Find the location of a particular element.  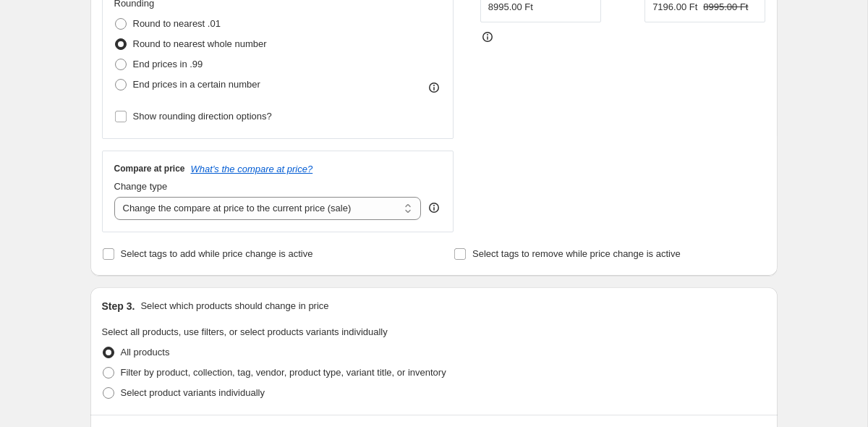

span: Select tags to remove while price change is active is located at coordinates (577, 253).